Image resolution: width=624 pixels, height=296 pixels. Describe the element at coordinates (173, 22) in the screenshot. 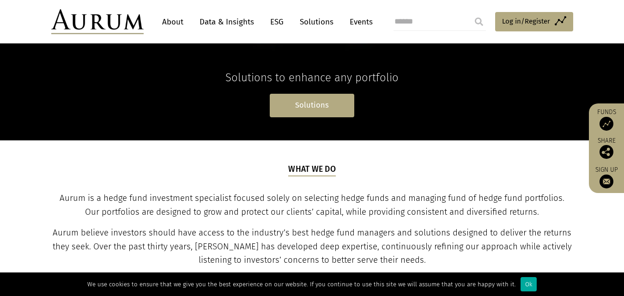

I see `a: About` at that location.